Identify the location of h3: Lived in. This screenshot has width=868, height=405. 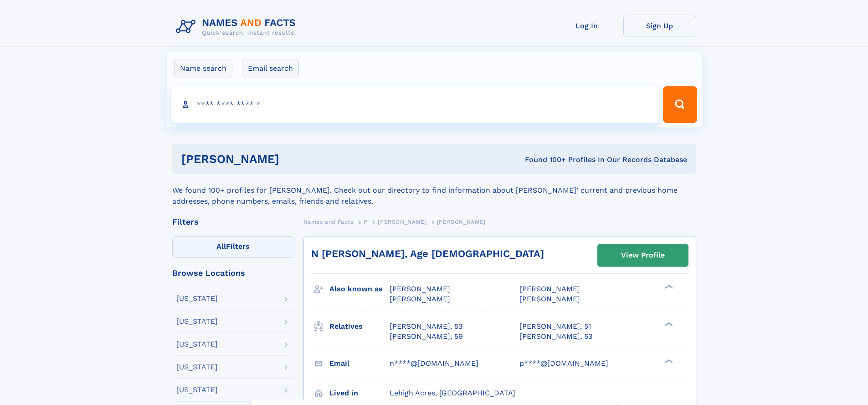
(359, 393).